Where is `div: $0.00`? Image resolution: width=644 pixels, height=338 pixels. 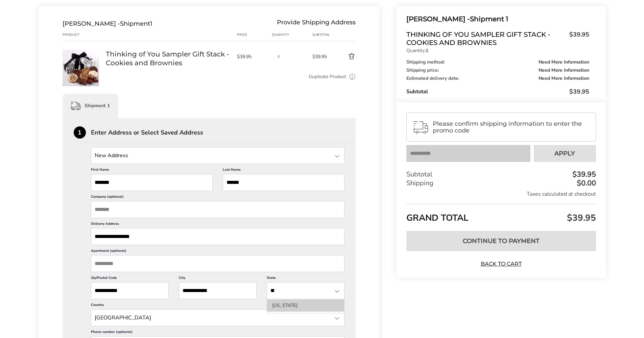 div: $0.00 is located at coordinates (585, 183).